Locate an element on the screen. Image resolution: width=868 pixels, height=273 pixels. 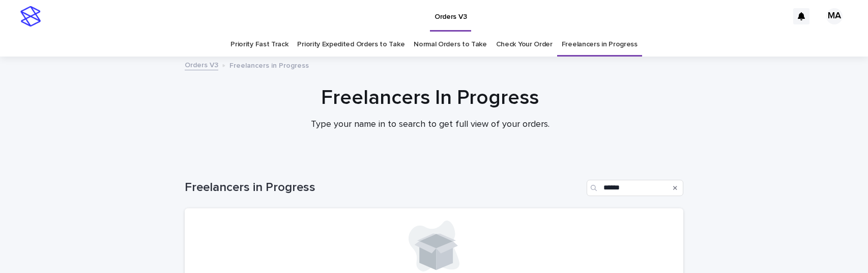
h1: Freelancers in Progress is located at coordinates (383, 187).